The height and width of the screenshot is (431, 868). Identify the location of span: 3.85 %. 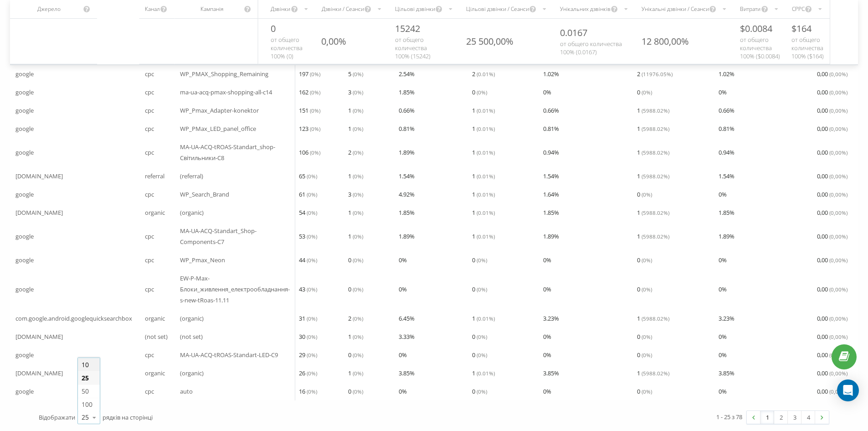
(551, 373).